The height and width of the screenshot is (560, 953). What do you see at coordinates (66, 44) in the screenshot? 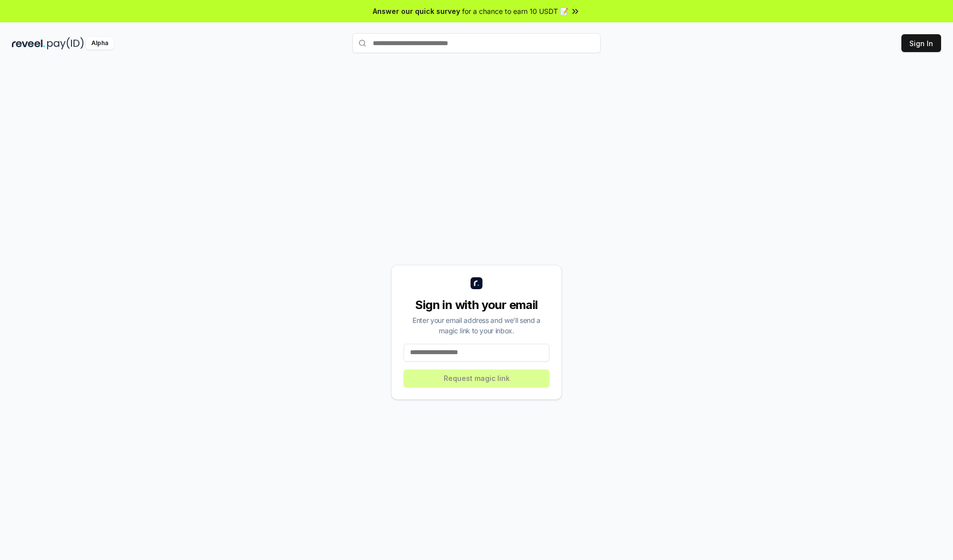
I see `img: pay_id` at bounding box center [66, 44].